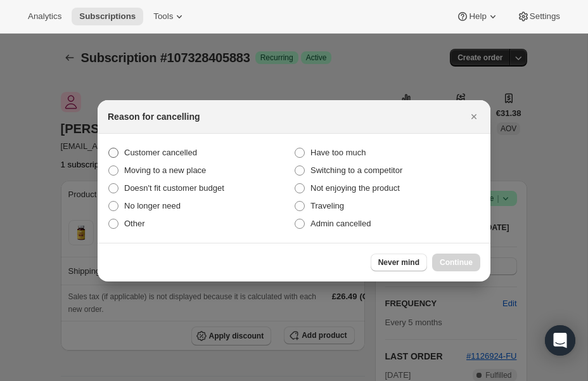  What do you see at coordinates (399, 263) in the screenshot?
I see `span: Never mind` at bounding box center [399, 263].